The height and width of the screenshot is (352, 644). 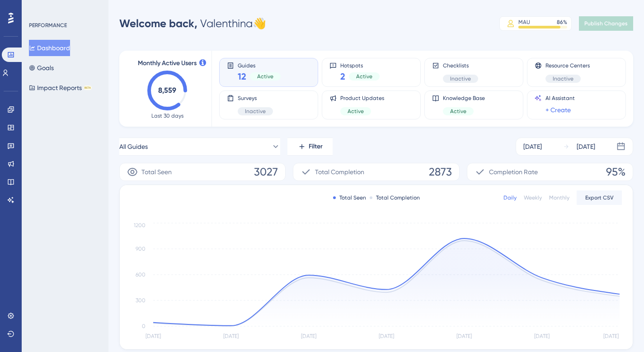 I want to click on tspan: 900, so click(x=141, y=249).